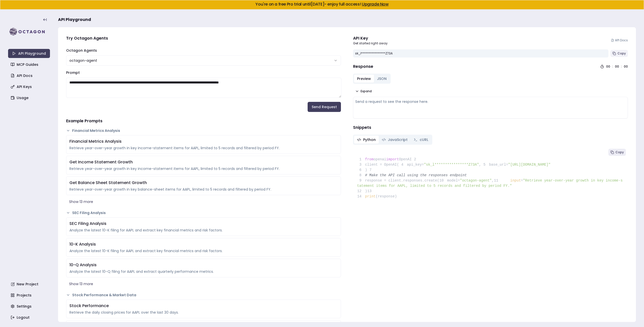 The width and height of the screenshot is (644, 327). I want to click on button: Stock Performance & Market Data, so click(203, 295).